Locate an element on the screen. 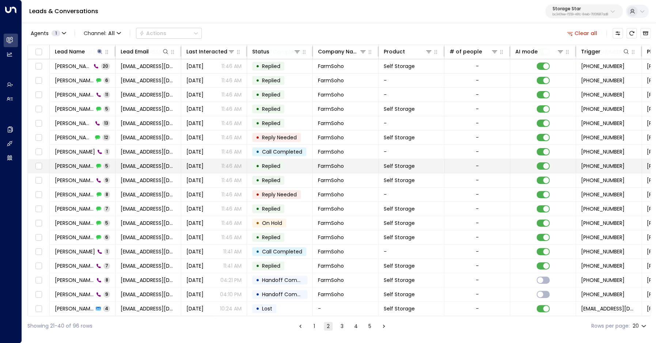  button: Actions is located at coordinates (169, 33).